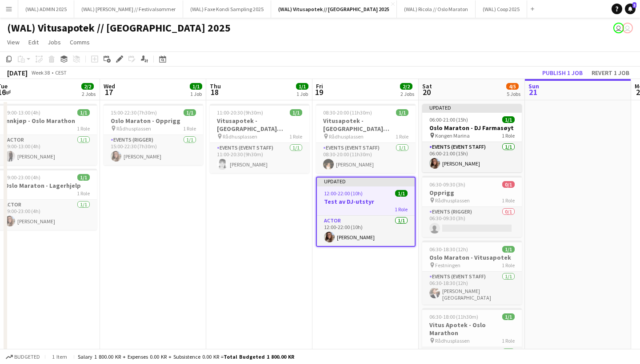  What do you see at coordinates (472, 193) in the screenshot?
I see `h3: Opprigg` at bounding box center [472, 193].